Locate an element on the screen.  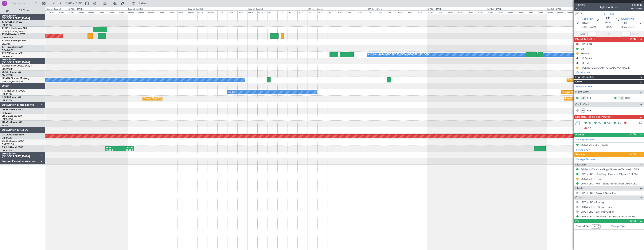
span: Flight Crew is located at coordinates (582, 92).